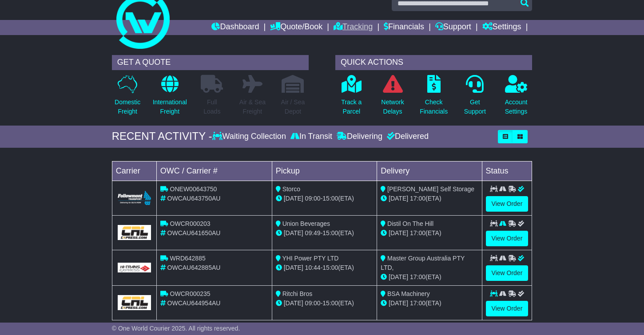 This screenshot has width=644, height=335. What do you see at coordinates (434, 107) in the screenshot?
I see `p: Check Financials` at bounding box center [434, 107].